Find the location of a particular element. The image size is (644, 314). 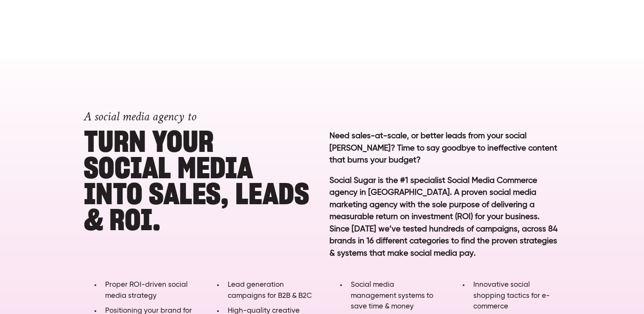

h1: Turn YOUR SOCIAL MEDIA into SALES, LEADS & ROI. is located at coordinates (200, 165).